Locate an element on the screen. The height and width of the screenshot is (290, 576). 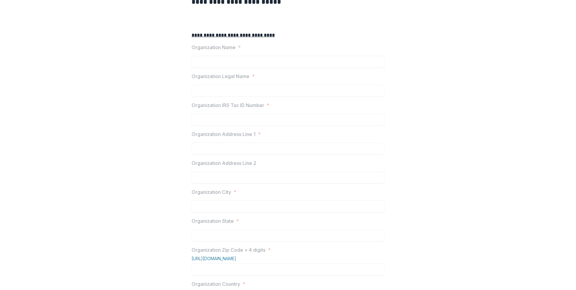
p: Organization Country is located at coordinates (216, 284).